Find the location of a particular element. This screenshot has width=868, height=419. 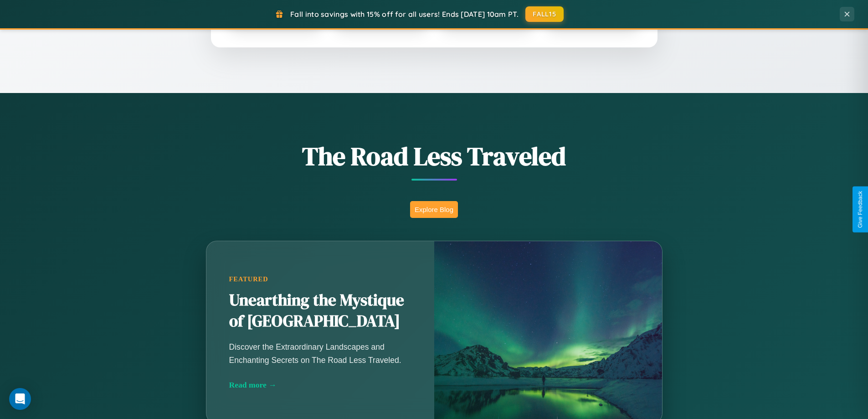

div: Open Intercom Messenger is located at coordinates (20, 399).